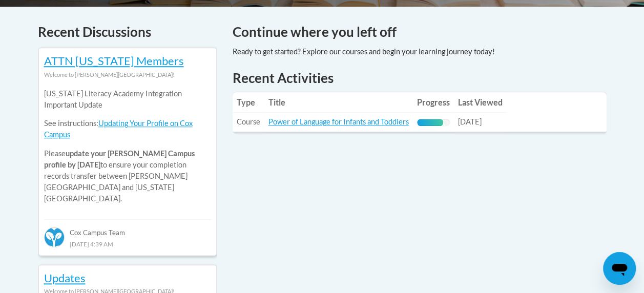  I want to click on a: Power of Language for Infants and Toddlers, so click(339, 121).